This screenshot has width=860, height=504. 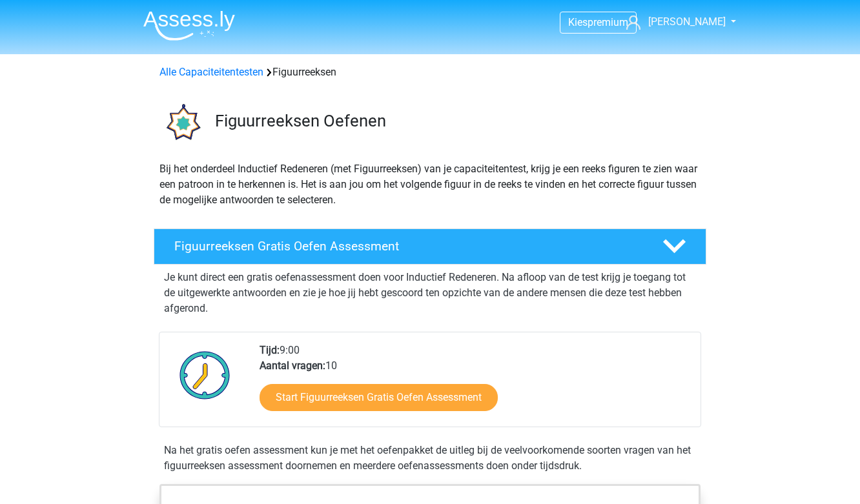 I want to click on div: 9:00 10, so click(x=474, y=384).